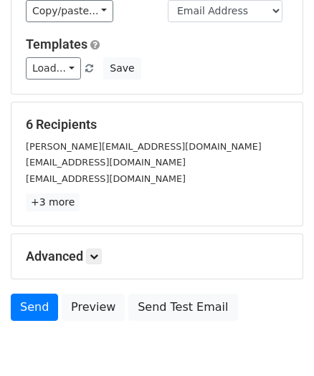 This screenshot has height=376, width=314. Describe the element at coordinates (53, 68) in the screenshot. I see `a: Load...` at that location.